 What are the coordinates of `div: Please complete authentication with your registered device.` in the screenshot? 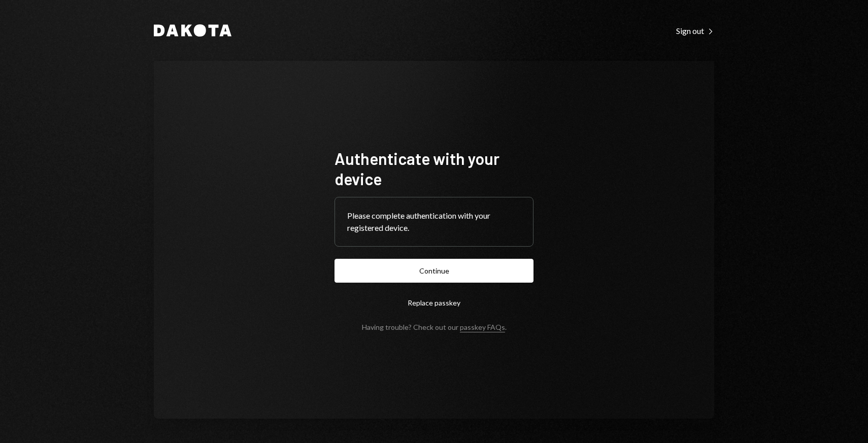 It's located at (434, 222).